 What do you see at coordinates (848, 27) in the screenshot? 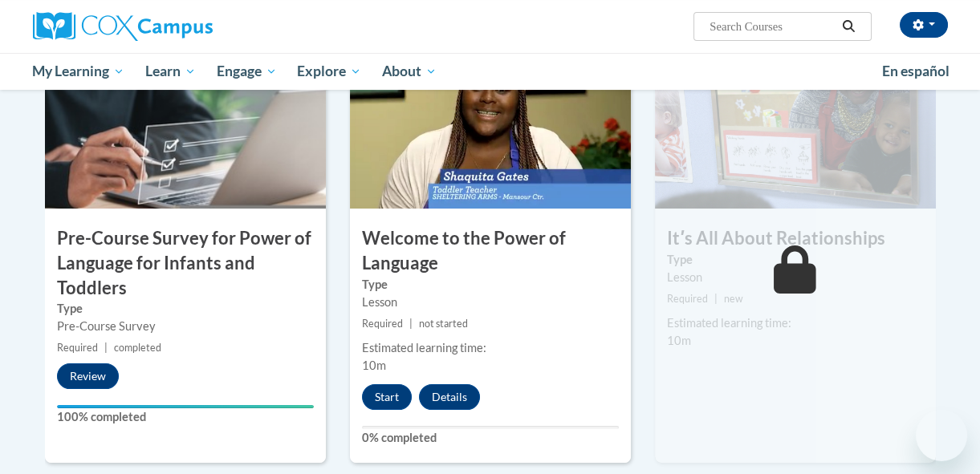
I see `button: Search` at bounding box center [848, 27].